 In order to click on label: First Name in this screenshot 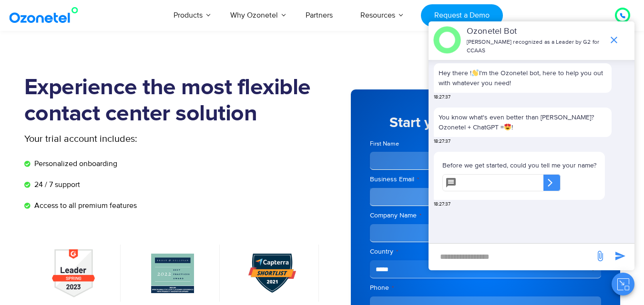, I will do `click(426, 144)`.